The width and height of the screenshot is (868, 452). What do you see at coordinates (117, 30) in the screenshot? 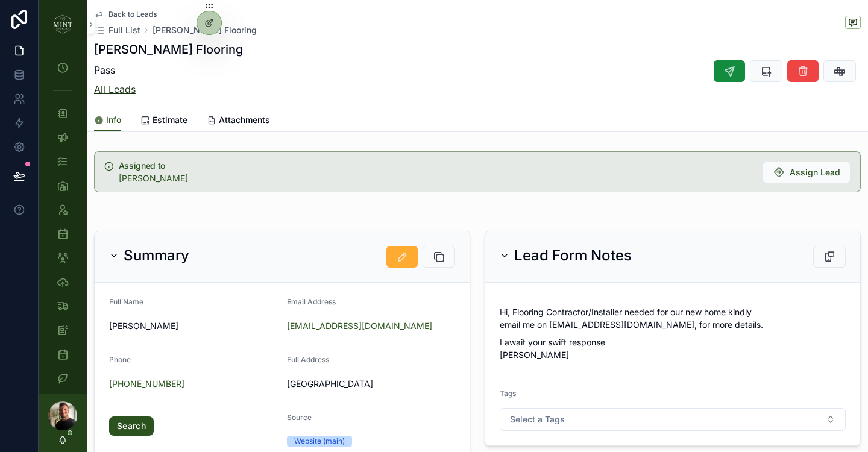
I see `a: Full List` at bounding box center [117, 30].